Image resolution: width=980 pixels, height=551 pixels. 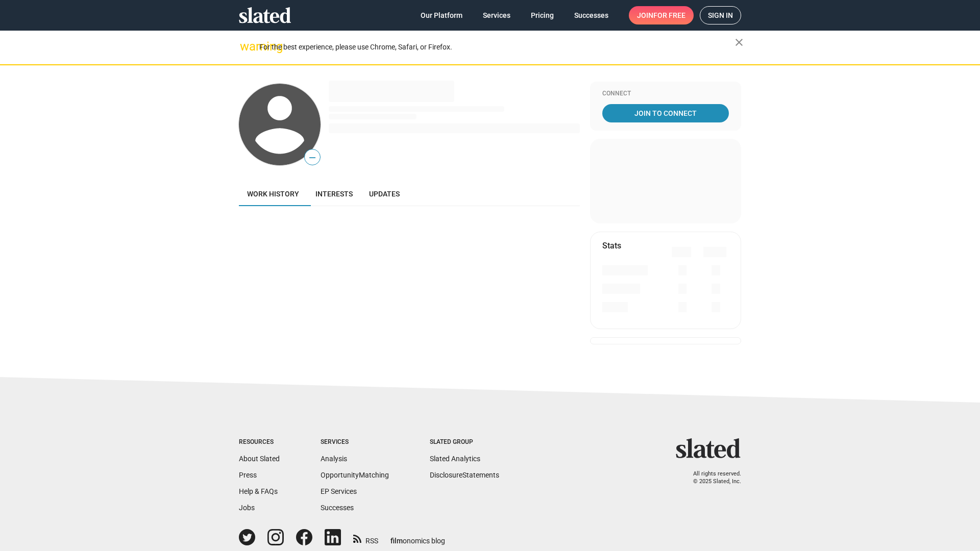 What do you see at coordinates (465, 442) in the screenshot?
I see `div: Slated Group` at bounding box center [465, 442].